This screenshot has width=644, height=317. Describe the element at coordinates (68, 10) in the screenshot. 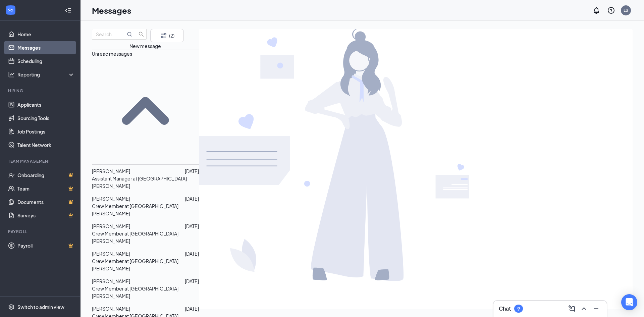

I see `svg: Collapse` at that location.